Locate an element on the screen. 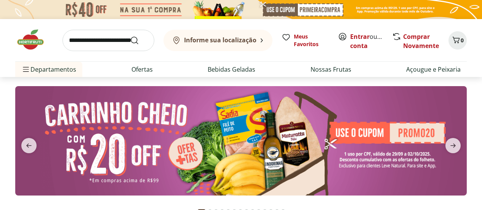 This screenshot has width=482, height=210. b: Informe sua localização is located at coordinates (220, 40).